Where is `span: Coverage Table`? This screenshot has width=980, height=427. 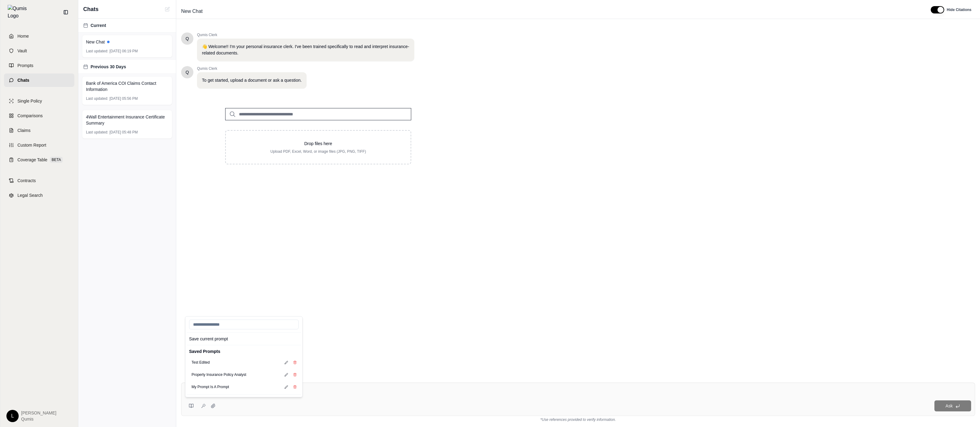 span: Coverage Table is located at coordinates (32, 160).